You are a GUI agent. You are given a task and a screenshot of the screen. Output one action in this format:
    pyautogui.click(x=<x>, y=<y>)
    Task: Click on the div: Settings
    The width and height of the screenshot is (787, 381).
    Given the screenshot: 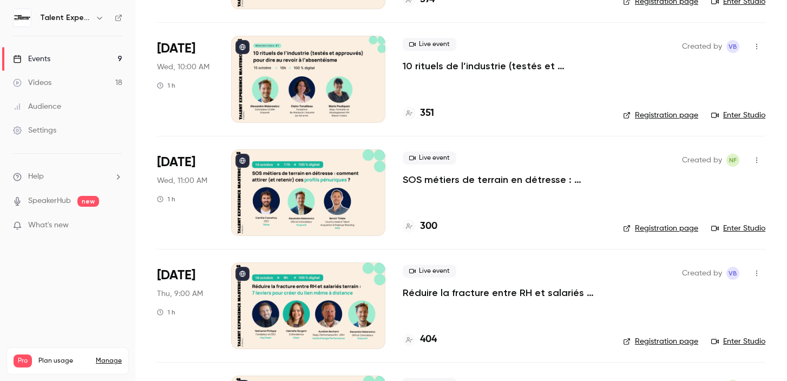 What is the action you would take?
    pyautogui.click(x=35, y=130)
    